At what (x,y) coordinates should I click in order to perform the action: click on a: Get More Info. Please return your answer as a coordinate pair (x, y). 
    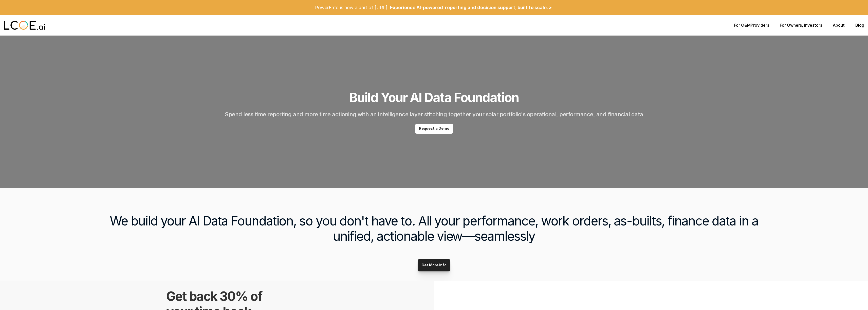
    Looking at the image, I should click on (434, 265).